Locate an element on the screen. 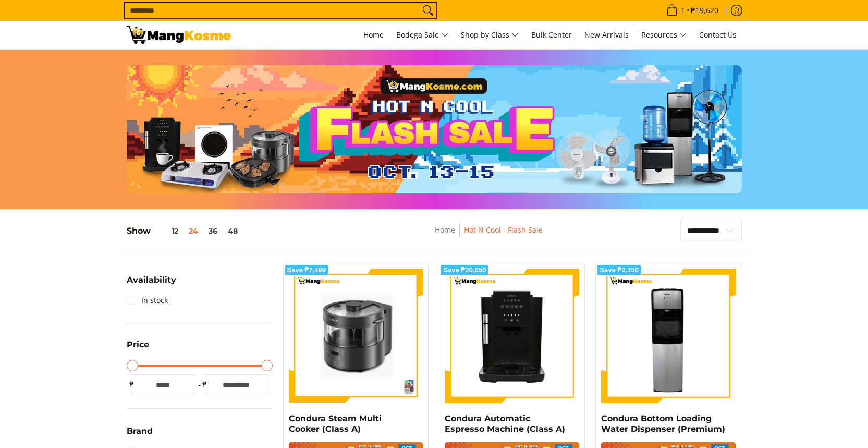  button: 12 is located at coordinates (167, 231).